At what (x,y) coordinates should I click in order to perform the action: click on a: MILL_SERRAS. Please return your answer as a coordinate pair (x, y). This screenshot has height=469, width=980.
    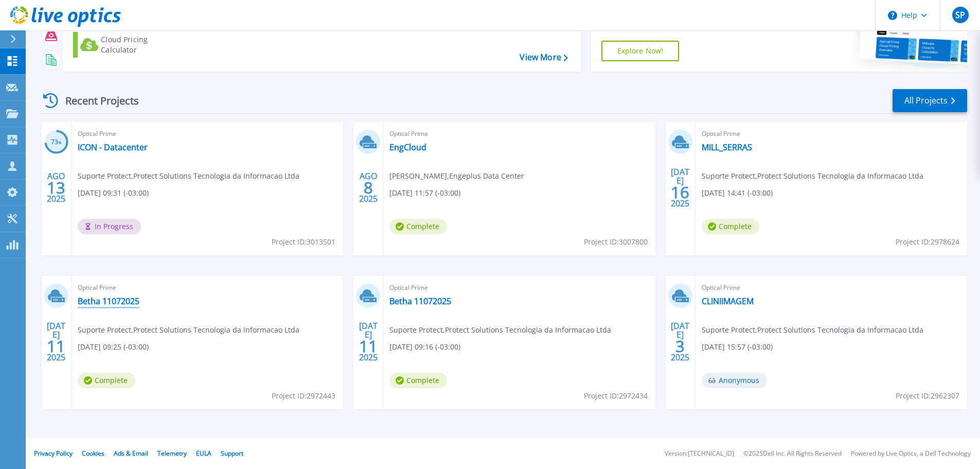
    Looking at the image, I should click on (727, 147).